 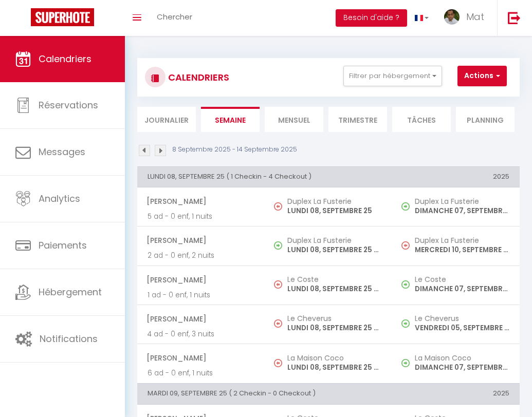 I want to click on button: Filtrer par hébergement, so click(x=392, y=76).